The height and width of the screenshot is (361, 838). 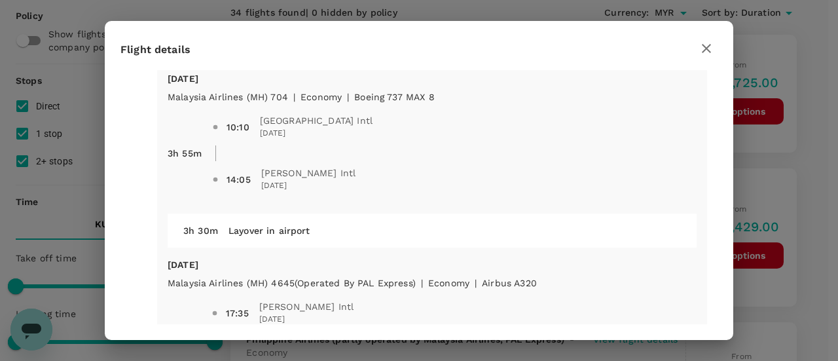 I want to click on div: 17:35, so click(x=237, y=313).